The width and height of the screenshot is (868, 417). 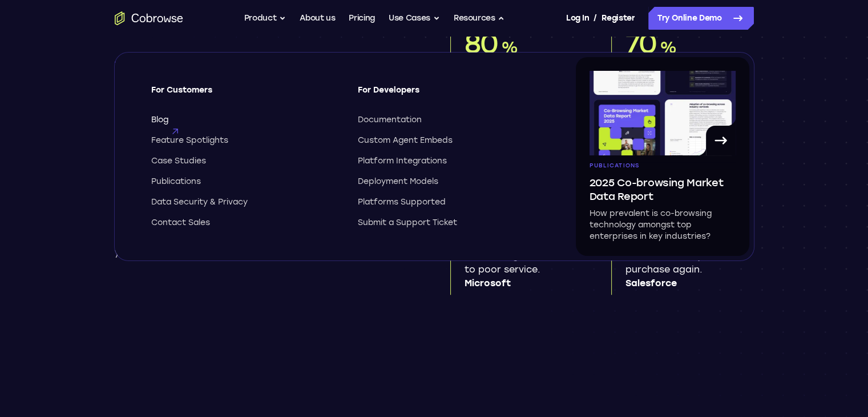 What do you see at coordinates (524, 283) in the screenshot?
I see `span: Microsoft` at bounding box center [524, 283].